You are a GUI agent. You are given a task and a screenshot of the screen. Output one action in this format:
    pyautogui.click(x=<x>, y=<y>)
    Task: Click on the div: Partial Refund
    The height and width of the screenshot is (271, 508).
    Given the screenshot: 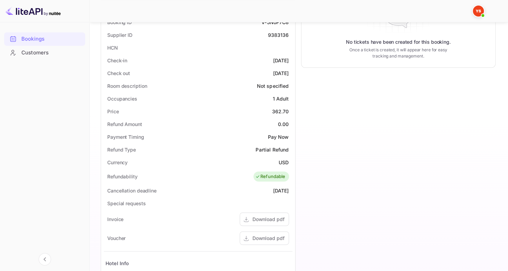 What is the action you would take?
    pyautogui.click(x=272, y=150)
    